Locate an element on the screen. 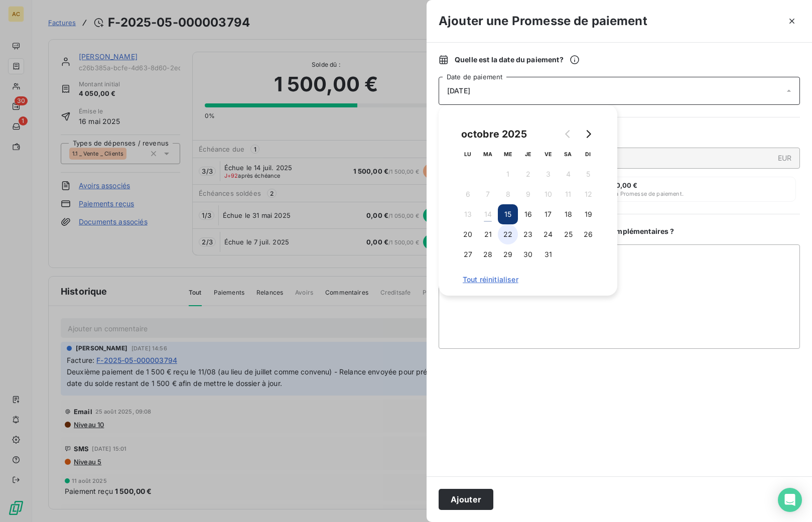 This screenshot has height=522, width=812. button: 28 is located at coordinates (488, 254).